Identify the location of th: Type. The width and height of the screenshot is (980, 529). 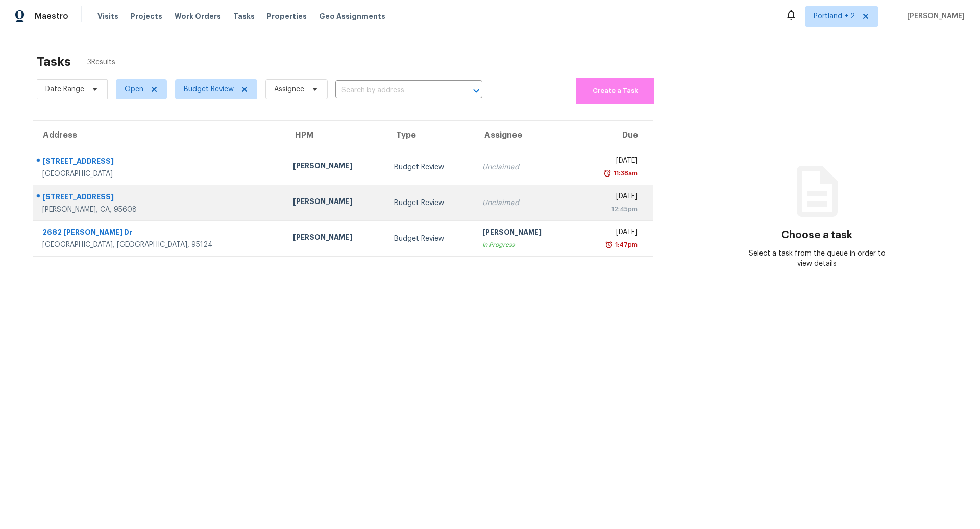
(430, 135).